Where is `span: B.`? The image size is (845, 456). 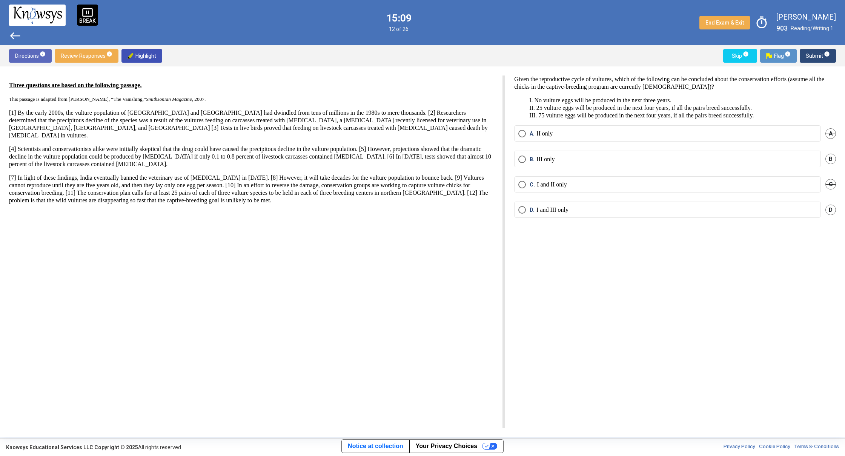
span: B. is located at coordinates (533, 159).